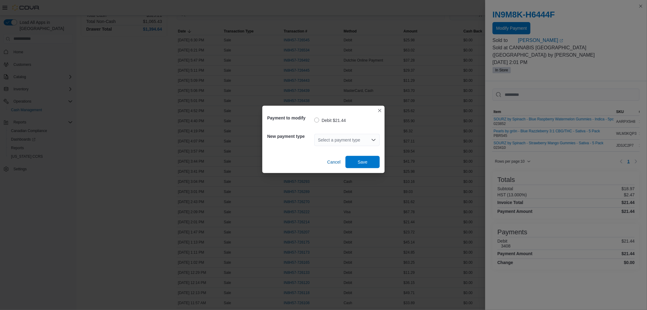  I want to click on span: Cancel, so click(334, 162).